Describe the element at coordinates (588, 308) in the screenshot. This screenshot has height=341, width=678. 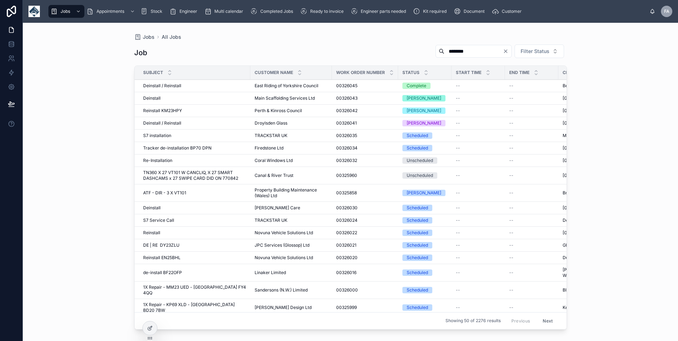
I see `a: Keighley` at that location.